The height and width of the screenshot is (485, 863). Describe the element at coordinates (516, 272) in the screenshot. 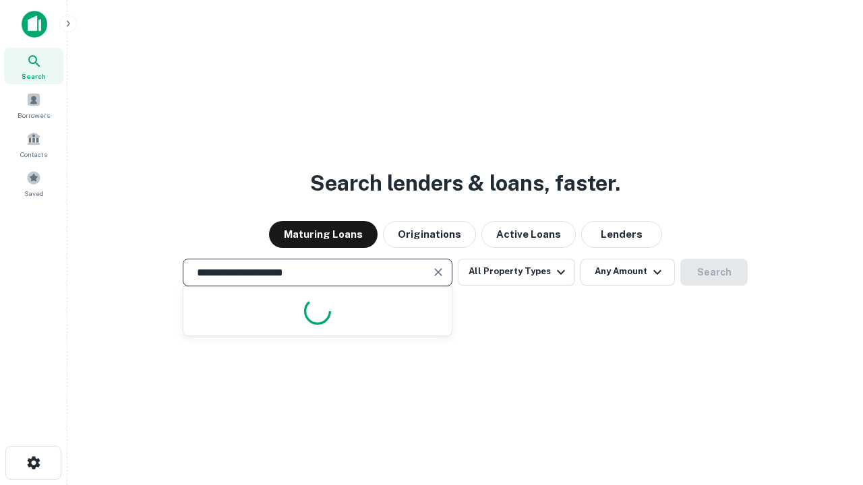

I see `button: All Property Types` at that location.